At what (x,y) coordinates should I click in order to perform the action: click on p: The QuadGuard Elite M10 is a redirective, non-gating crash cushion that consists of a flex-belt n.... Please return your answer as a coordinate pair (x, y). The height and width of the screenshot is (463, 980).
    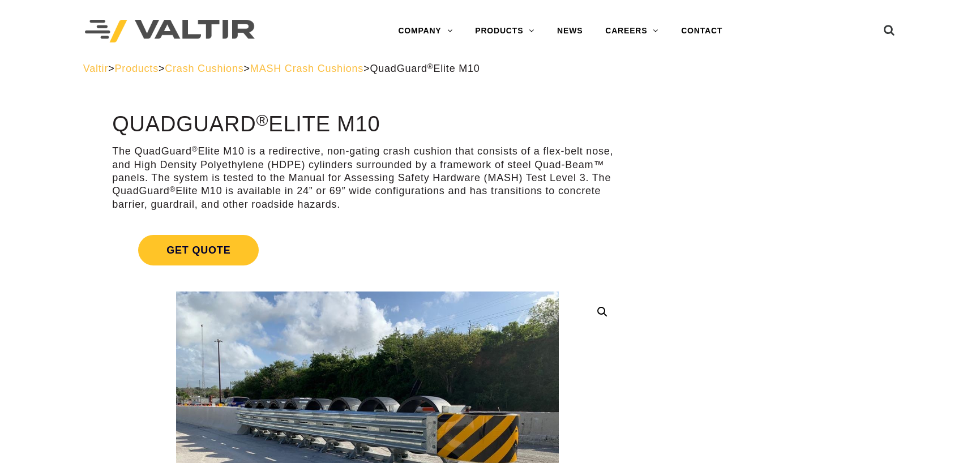
    Looking at the image, I should click on (367, 177).